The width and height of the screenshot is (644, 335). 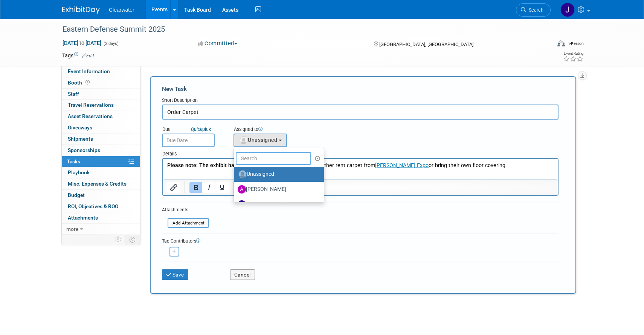 What do you see at coordinates (81, 10) in the screenshot?
I see `img: ExhibitDay` at bounding box center [81, 10].